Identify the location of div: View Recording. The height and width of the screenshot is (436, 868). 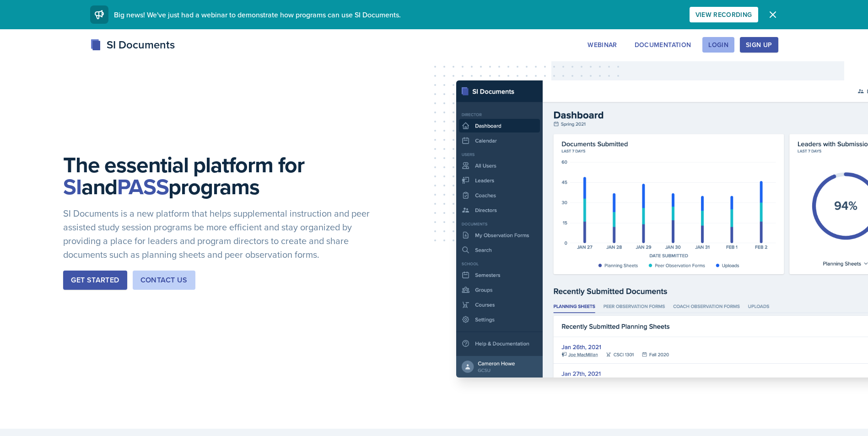
(724, 14).